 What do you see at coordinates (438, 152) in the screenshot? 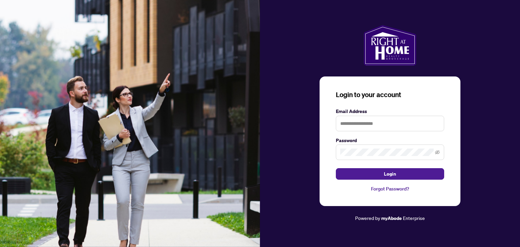
I see `span: eye-invisible` at bounding box center [438, 152].